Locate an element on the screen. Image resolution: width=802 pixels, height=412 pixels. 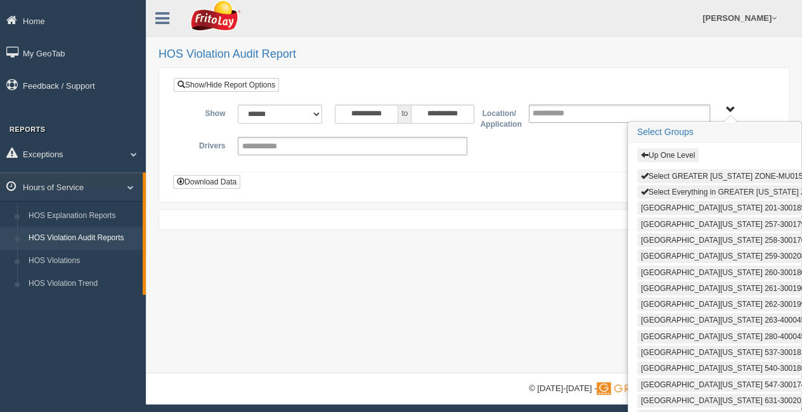
button: Up One Level is located at coordinates (668, 155).